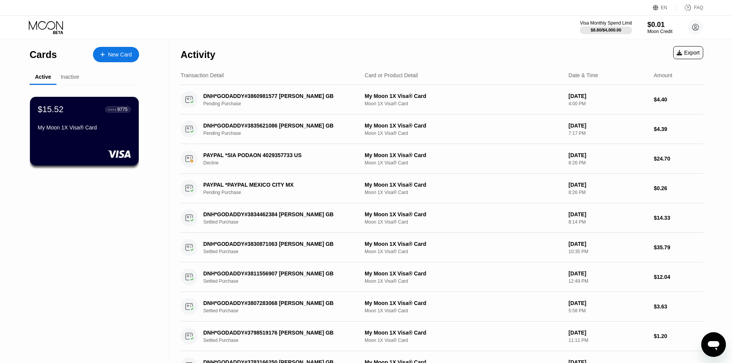 This screenshot has height=363, width=732. What do you see at coordinates (606, 23) in the screenshot?
I see `div: Visa Monthly Spend Limit` at bounding box center [606, 23].